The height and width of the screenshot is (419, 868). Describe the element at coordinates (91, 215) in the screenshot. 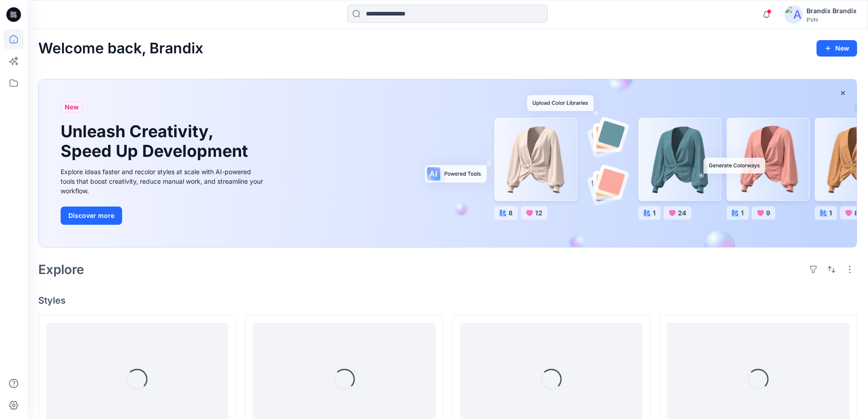

I see `button: Discover more` at that location.